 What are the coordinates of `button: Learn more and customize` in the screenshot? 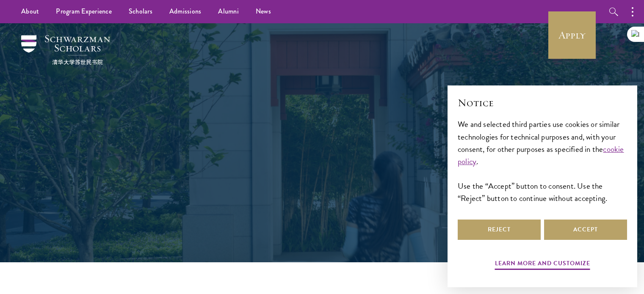 It's located at (542, 264).